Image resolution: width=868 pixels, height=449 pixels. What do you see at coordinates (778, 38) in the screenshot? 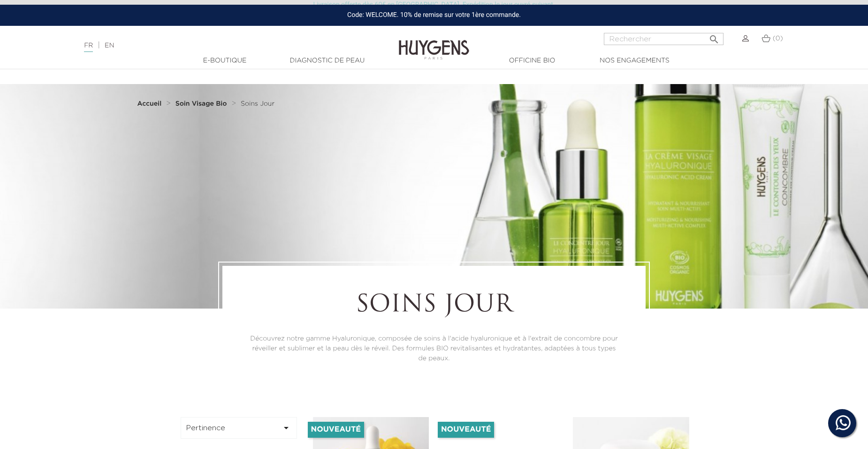
I see `span: (0)` at bounding box center [778, 38].